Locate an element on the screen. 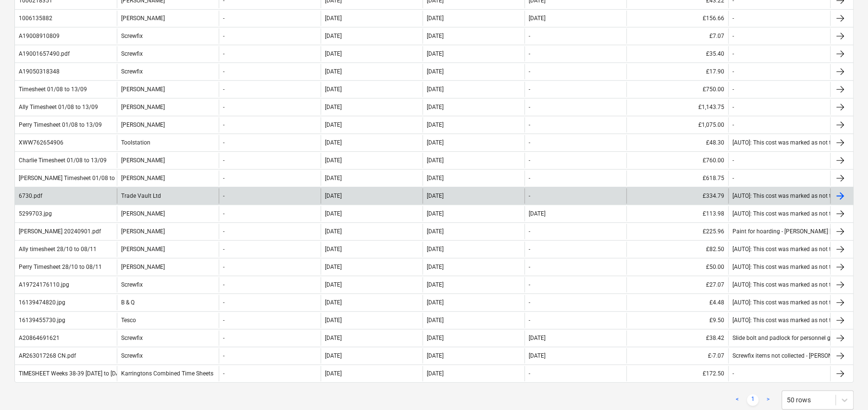  div: 1006135882 is located at coordinates (36, 19).